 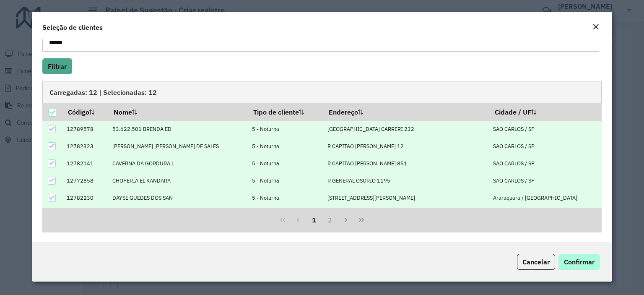 What do you see at coordinates (535, 262) in the screenshot?
I see `button: Cancelar` at bounding box center [535, 262].